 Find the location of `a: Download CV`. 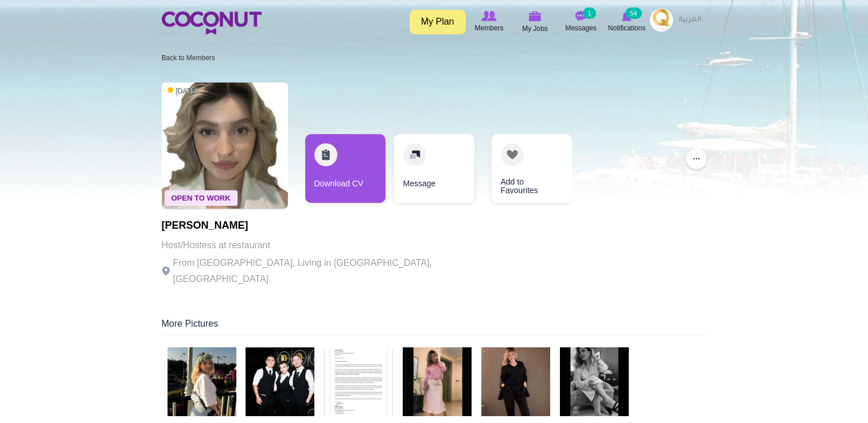

a: Download CV is located at coordinates (345, 169).